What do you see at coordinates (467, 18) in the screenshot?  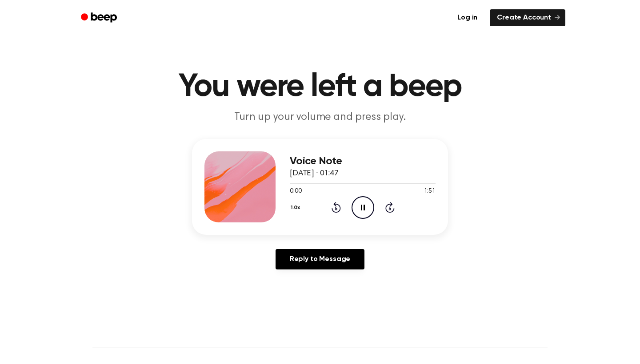 I see `a: Log in` at bounding box center [467, 18].